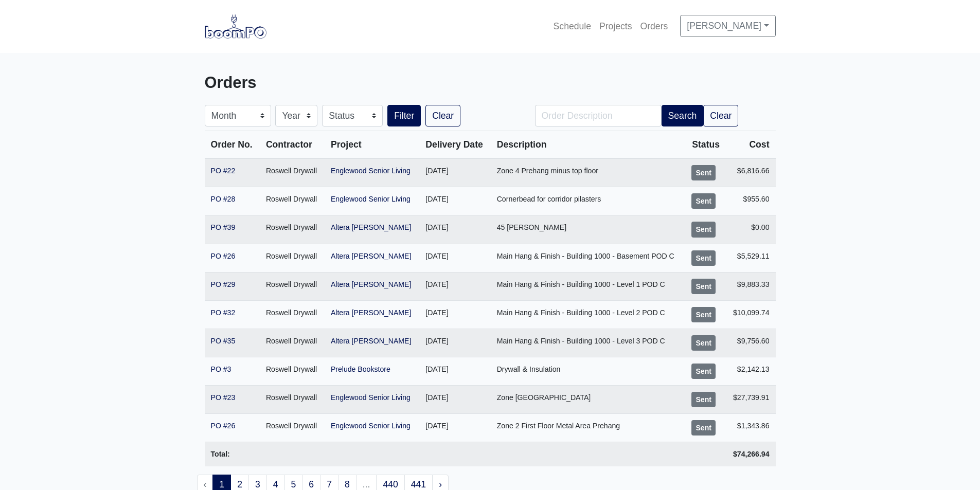 The image size is (980, 490). I want to click on a: PO #23, so click(223, 397).